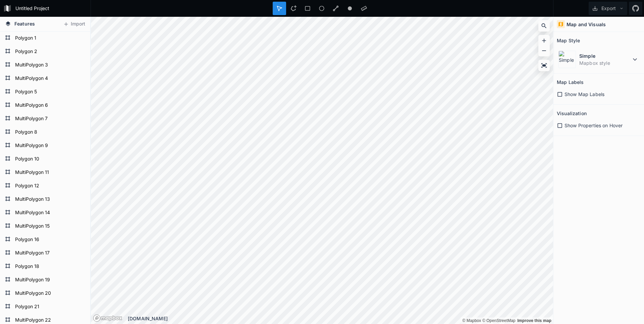 Image resolution: width=644 pixels, height=324 pixels. Describe the element at coordinates (584, 94) in the screenshot. I see `span: Show Map Labels` at that location.